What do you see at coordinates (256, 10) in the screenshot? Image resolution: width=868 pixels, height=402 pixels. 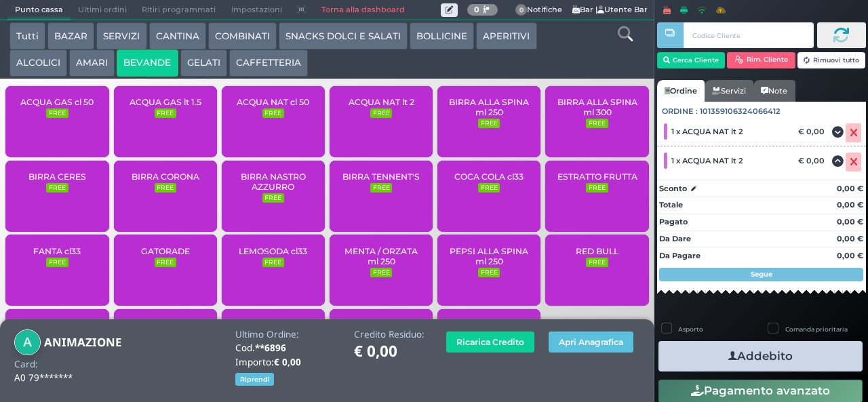 I see `span: Impostazioni` at bounding box center [256, 10].